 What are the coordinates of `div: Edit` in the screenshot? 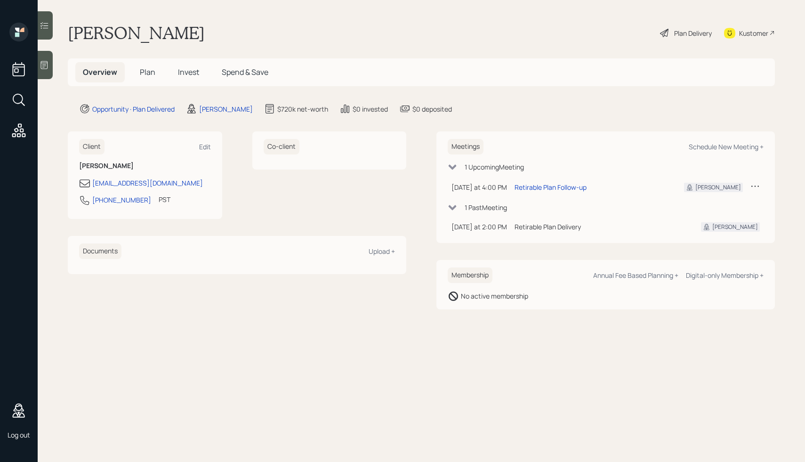 It's located at (205, 146).